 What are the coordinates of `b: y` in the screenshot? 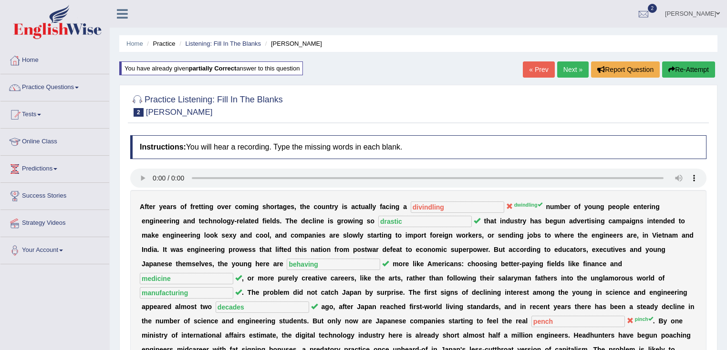 It's located at (586, 207).